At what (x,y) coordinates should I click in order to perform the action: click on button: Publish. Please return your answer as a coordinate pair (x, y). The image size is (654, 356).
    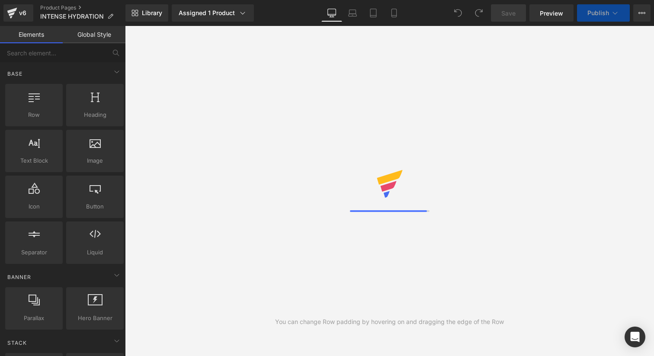
    Looking at the image, I should click on (604, 13).